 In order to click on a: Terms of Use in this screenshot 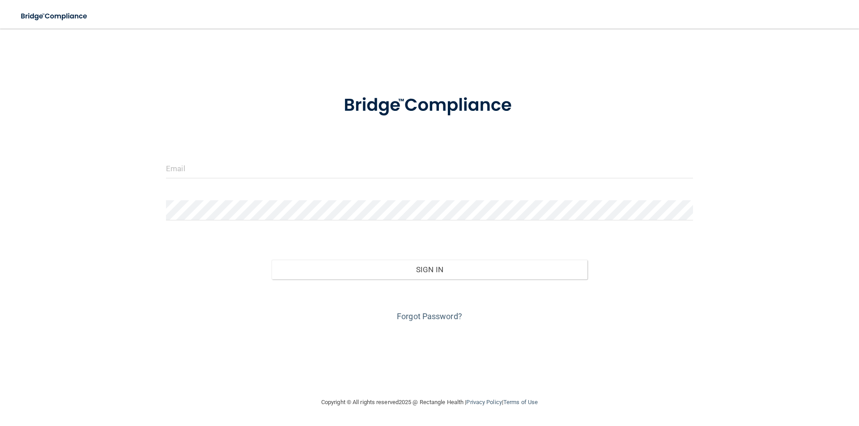, I will do `click(520, 402)`.